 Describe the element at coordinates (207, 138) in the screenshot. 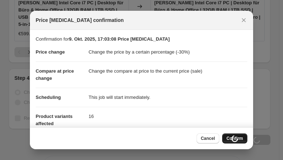

I see `button: Cancel` at that location.